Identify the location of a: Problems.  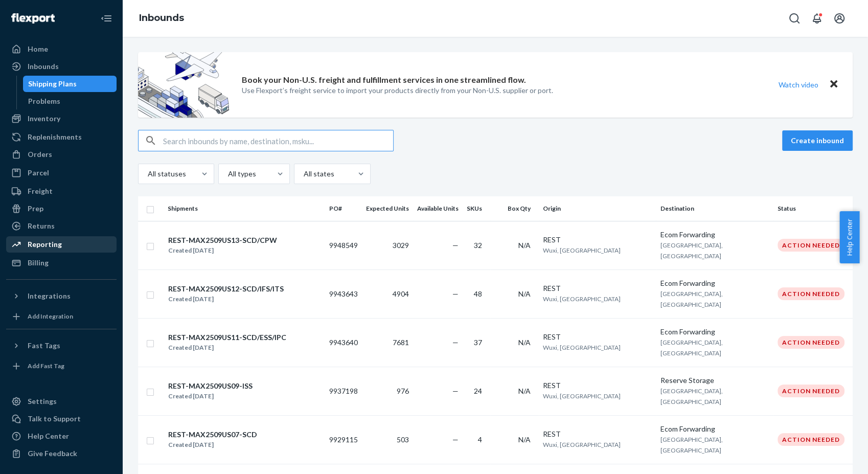
(70, 101).